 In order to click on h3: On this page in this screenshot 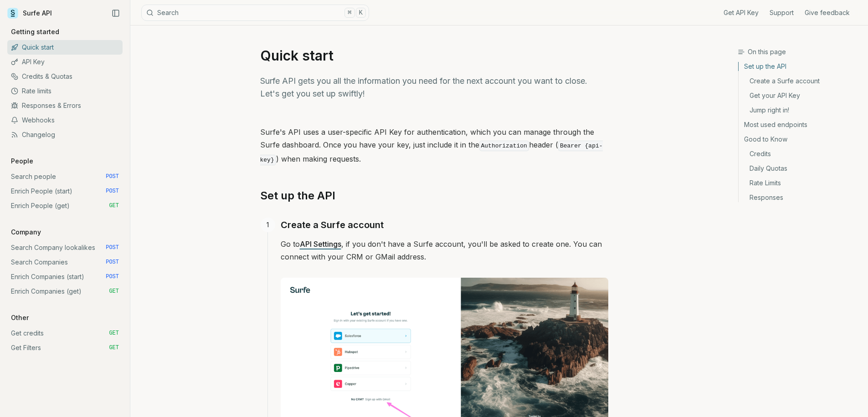, I will do `click(799, 52)`.